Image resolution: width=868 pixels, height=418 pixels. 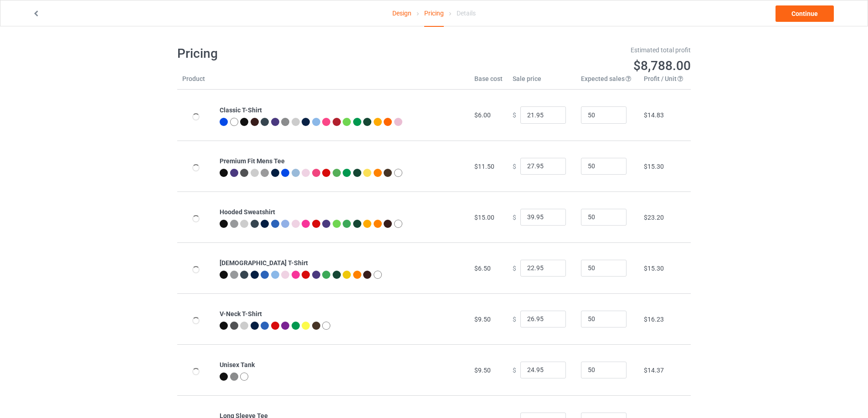 I want to click on b: Classic T-Shirt, so click(x=241, y=110).